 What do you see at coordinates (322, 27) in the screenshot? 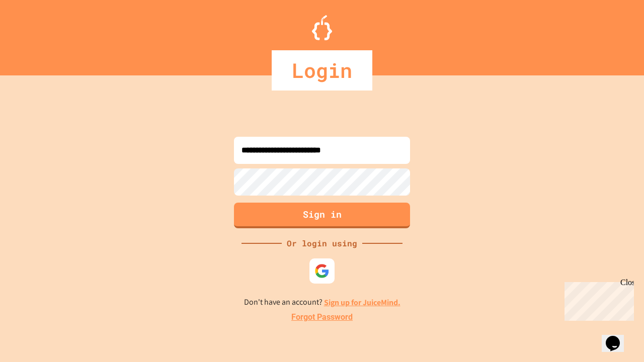
I see `img: Logo.svg` at bounding box center [322, 27].